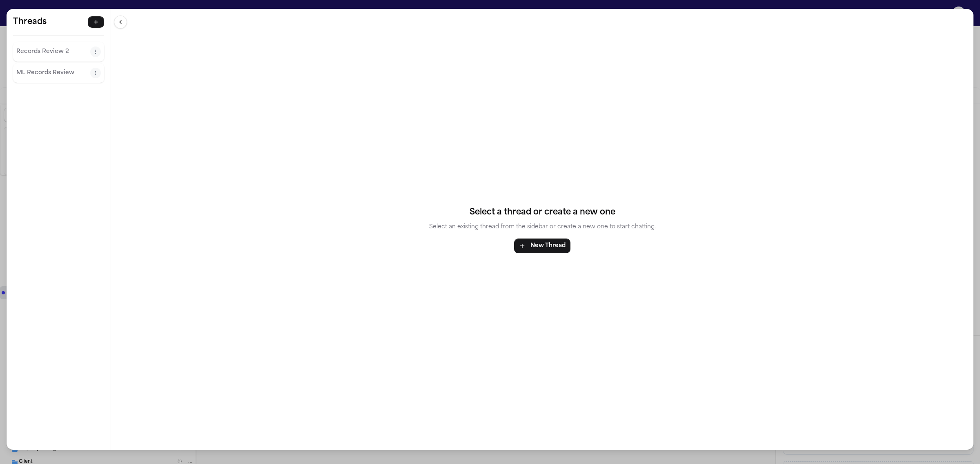 The height and width of the screenshot is (464, 980). I want to click on h4: Select a thread or create a new one, so click(542, 212).